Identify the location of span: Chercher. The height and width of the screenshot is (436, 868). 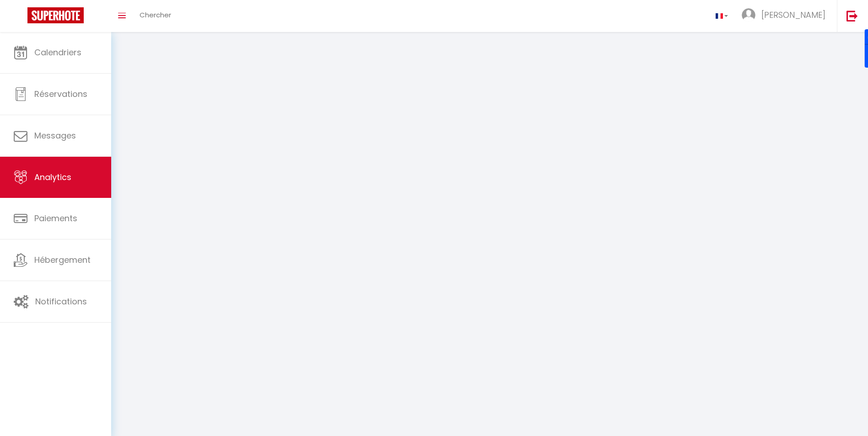
(155, 15).